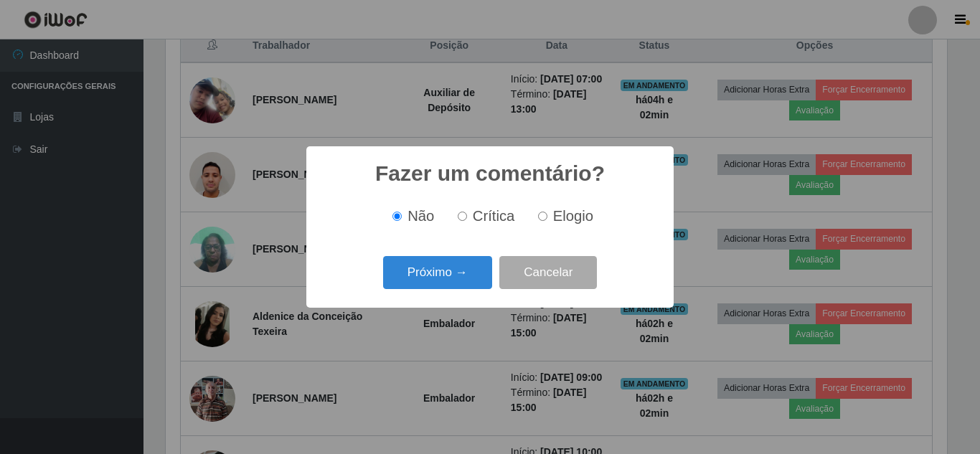  Describe the element at coordinates (490, 173) in the screenshot. I see `h2: Fazer um comentário?` at that location.